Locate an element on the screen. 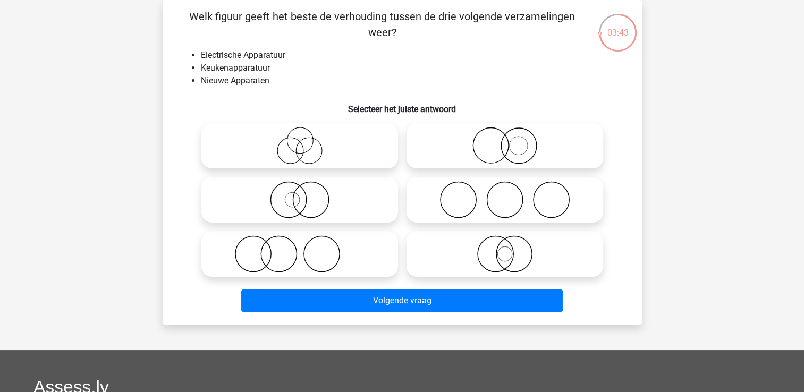 The width and height of the screenshot is (804, 392). li: Nieuwe Apparaten is located at coordinates (413, 81).